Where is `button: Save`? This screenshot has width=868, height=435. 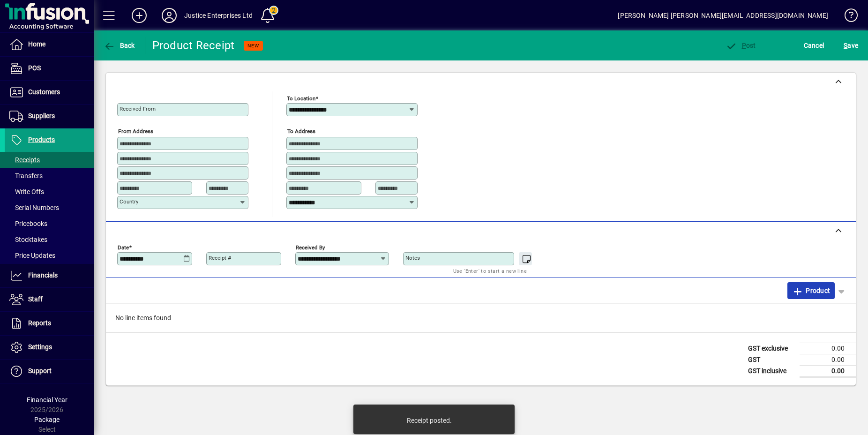
button: Save is located at coordinates (850, 45).